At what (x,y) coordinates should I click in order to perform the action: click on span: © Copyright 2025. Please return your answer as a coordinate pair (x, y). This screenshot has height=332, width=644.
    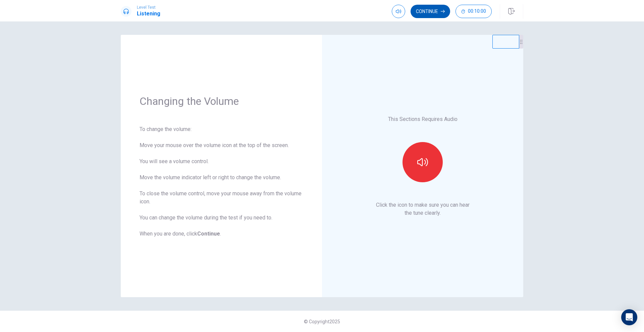
    Looking at the image, I should click on (322, 322).